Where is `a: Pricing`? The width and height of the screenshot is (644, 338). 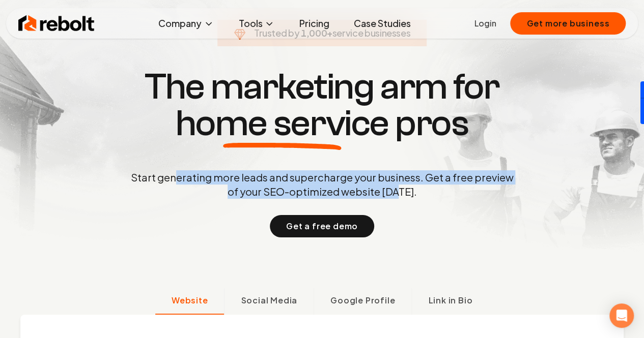
a: Pricing is located at coordinates (314, 23).